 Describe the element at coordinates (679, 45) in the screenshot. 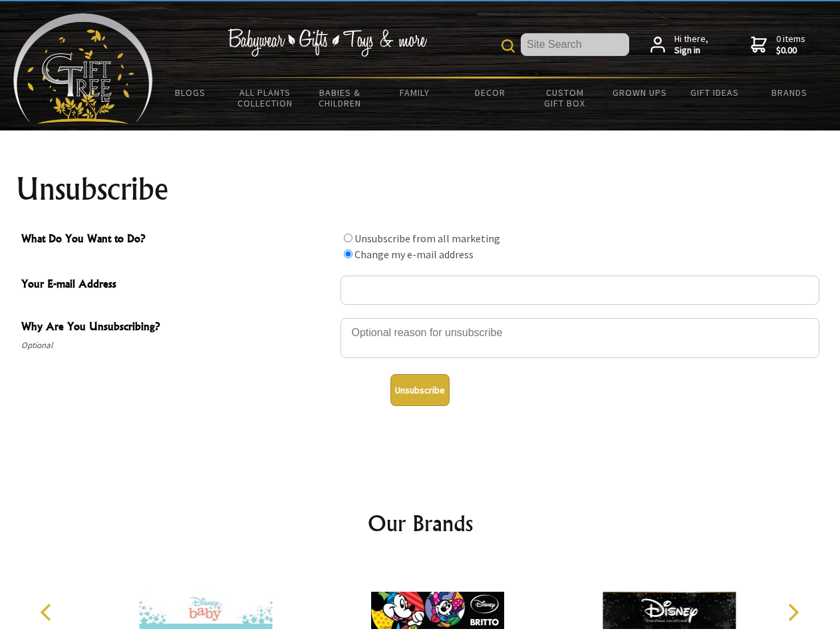

I see `a: Hi there,Sign in` at that location.